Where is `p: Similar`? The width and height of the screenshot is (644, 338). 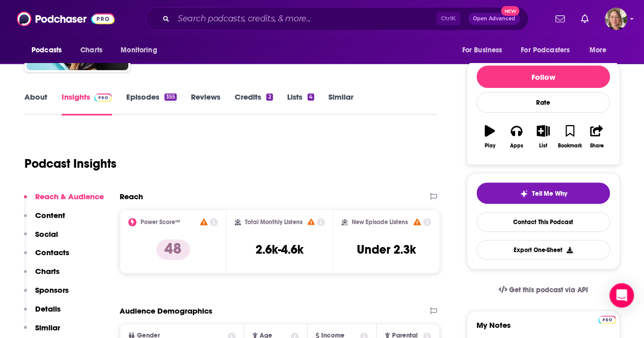
p: Similar is located at coordinates (47, 327).